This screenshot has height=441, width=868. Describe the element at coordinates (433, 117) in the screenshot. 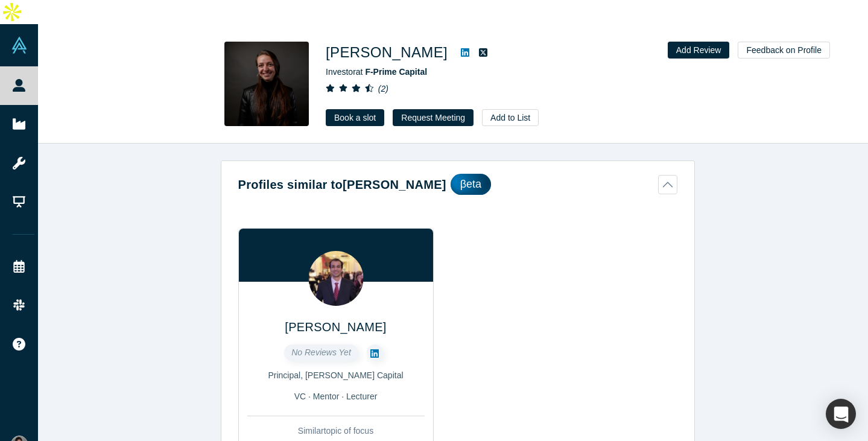

I see `button: Request Meeting` at that location.